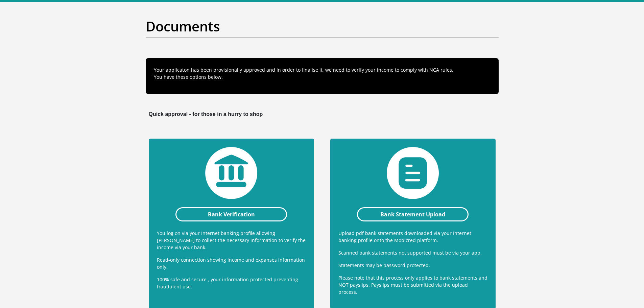 The image size is (644, 308). Describe the element at coordinates (413, 265) in the screenshot. I see `p: Statements may be password protected.` at that location.